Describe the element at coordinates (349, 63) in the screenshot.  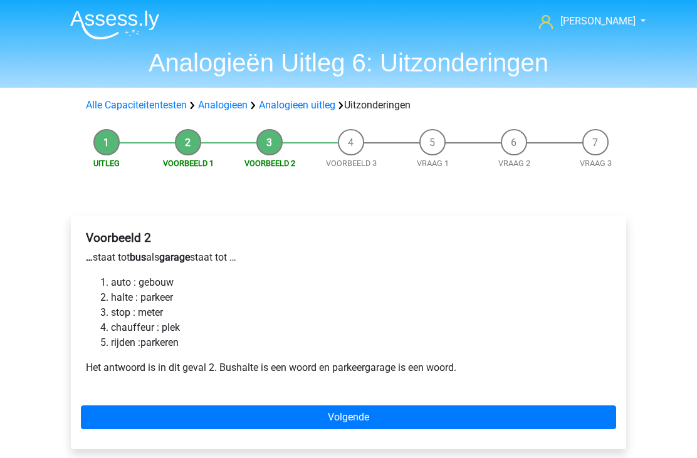
I see `h1: Analogieën Uitleg 6: Uitzonderingen` at that location.